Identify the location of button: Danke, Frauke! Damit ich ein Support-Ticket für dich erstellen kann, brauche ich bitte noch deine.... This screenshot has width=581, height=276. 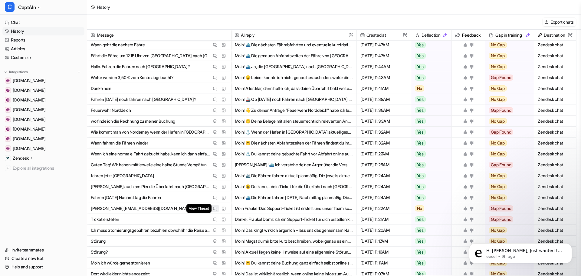
(294, 219).